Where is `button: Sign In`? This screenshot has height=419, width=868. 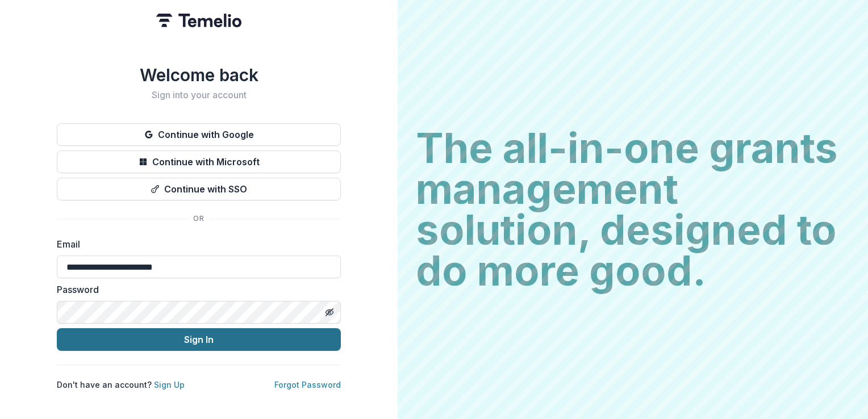
button: Sign In is located at coordinates (199, 339).